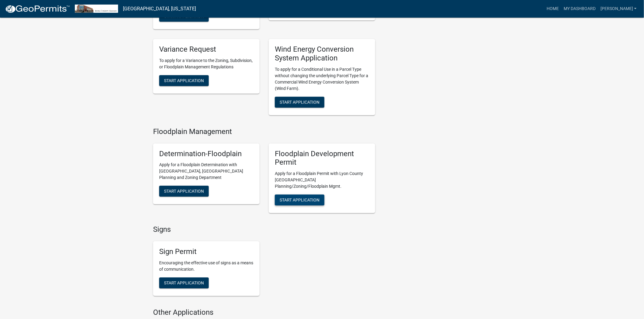 This screenshot has height=319, width=644. What do you see at coordinates (579, 9) in the screenshot?
I see `a: My Dashboard` at bounding box center [579, 9].